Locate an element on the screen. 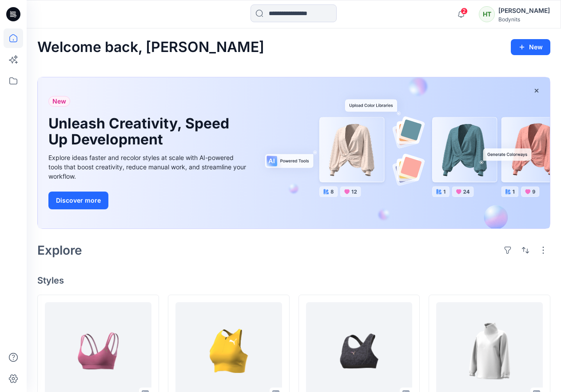  h1: Unleash Creativity, Speed Up Development is located at coordinates (142, 131).